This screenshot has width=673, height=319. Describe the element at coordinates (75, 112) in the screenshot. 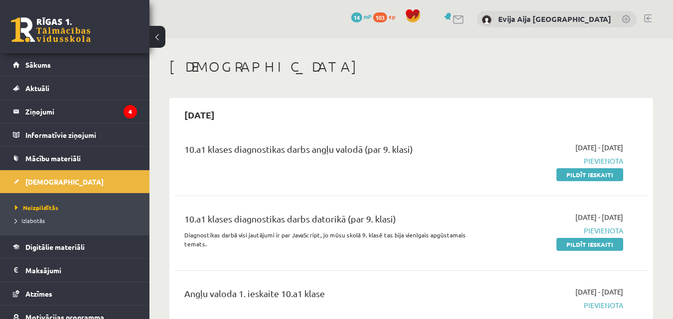

I see `a: Ziņojumi4` at that location.